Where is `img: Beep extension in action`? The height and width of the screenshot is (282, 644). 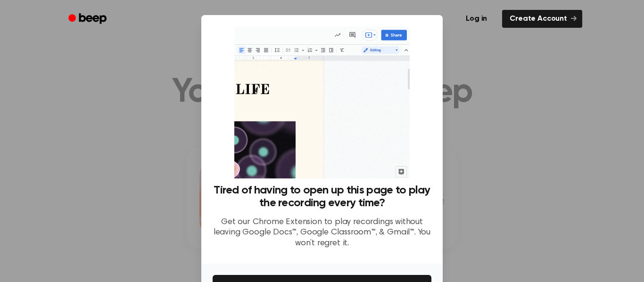 img: Beep extension in action is located at coordinates (321, 102).